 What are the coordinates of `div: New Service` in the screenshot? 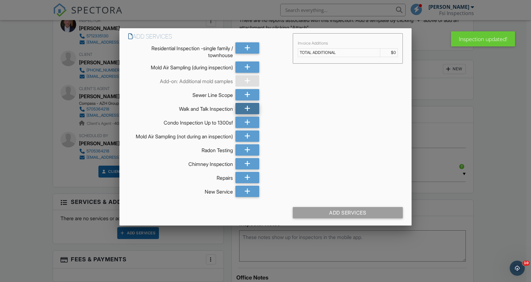 It's located at (180, 190).